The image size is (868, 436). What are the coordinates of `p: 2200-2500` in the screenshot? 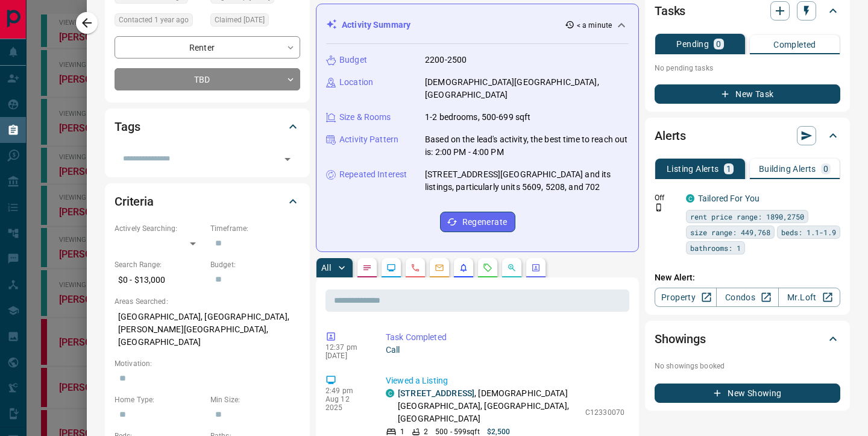 It's located at (445, 60).